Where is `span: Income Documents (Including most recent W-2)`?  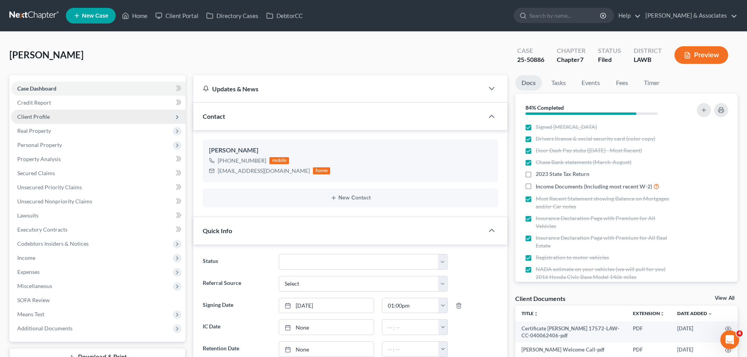 span: Income Documents (Including most recent W-2) is located at coordinates (594, 187).